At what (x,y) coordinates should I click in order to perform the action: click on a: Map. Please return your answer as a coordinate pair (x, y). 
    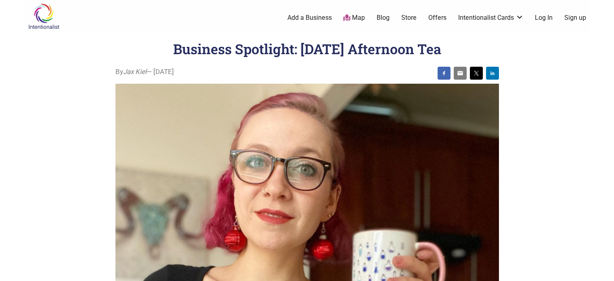
    Looking at the image, I should click on (354, 18).